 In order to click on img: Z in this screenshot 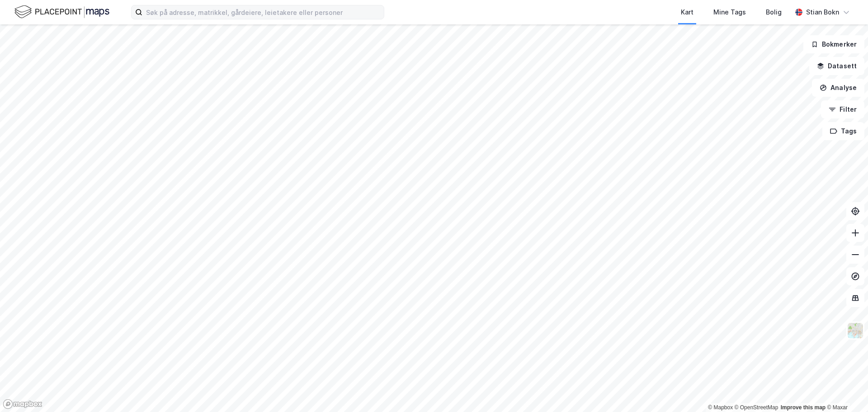, I will do `click(855, 330)`.